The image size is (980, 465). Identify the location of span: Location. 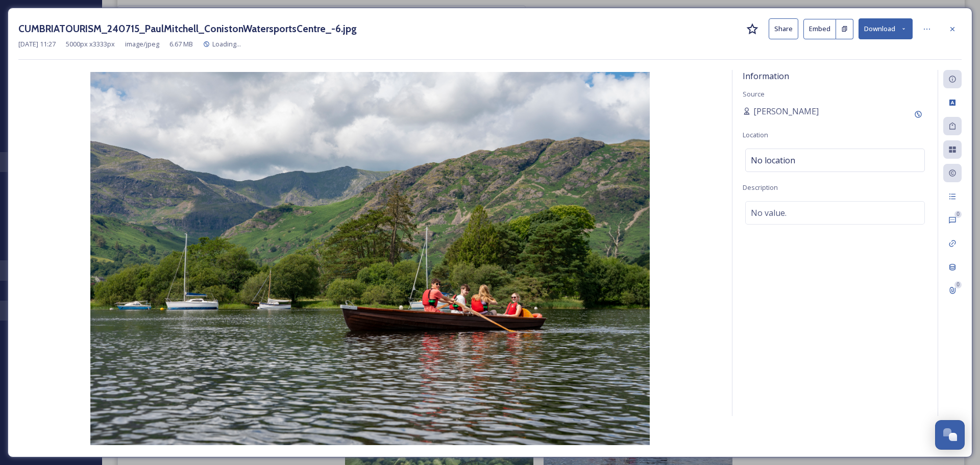
(756, 135).